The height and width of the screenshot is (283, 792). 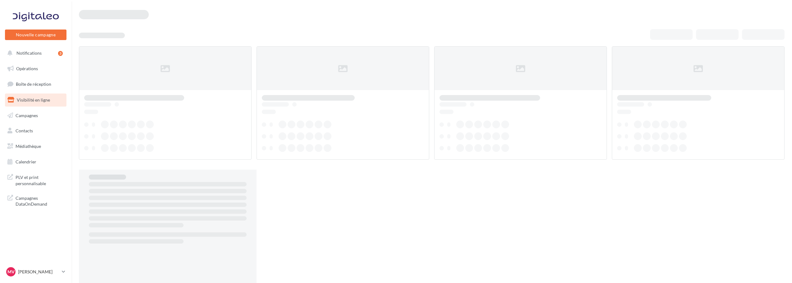 I want to click on a: Campagnes, so click(x=36, y=115).